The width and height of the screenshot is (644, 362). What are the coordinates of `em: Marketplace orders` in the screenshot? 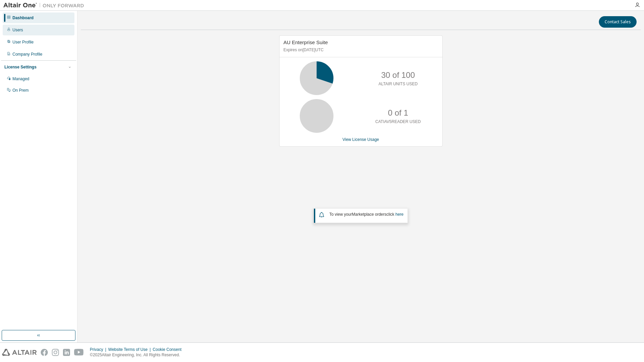 It's located at (369, 215).